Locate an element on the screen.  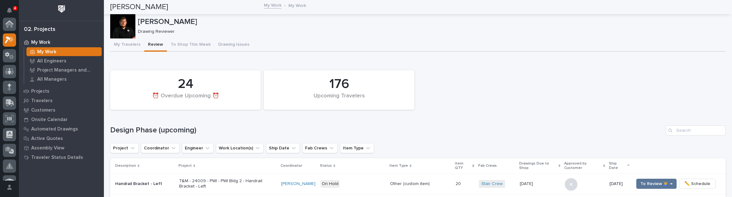
div: On Hold is located at coordinates (330, 184).